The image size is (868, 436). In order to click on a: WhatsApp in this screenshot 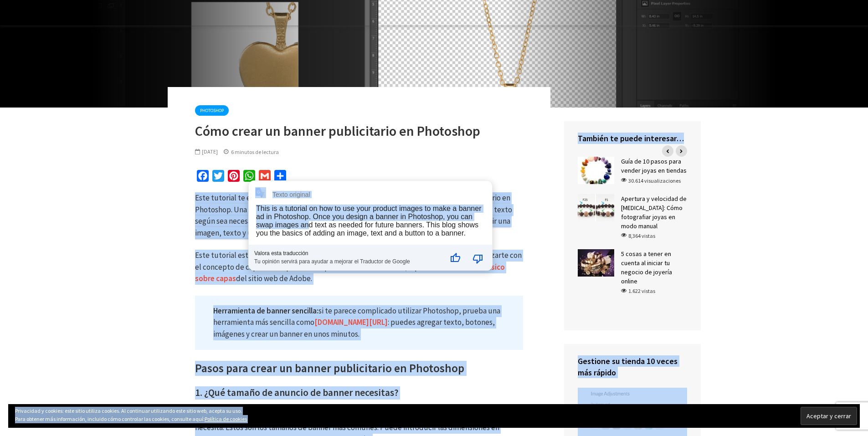, I will do `click(249, 177)`.